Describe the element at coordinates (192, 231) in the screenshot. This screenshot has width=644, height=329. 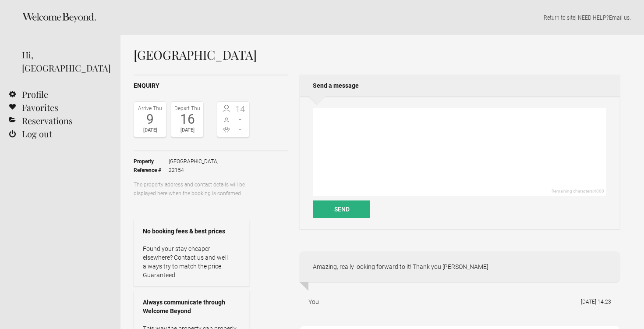
I see `strong: No booking fees & best prices` at that location.